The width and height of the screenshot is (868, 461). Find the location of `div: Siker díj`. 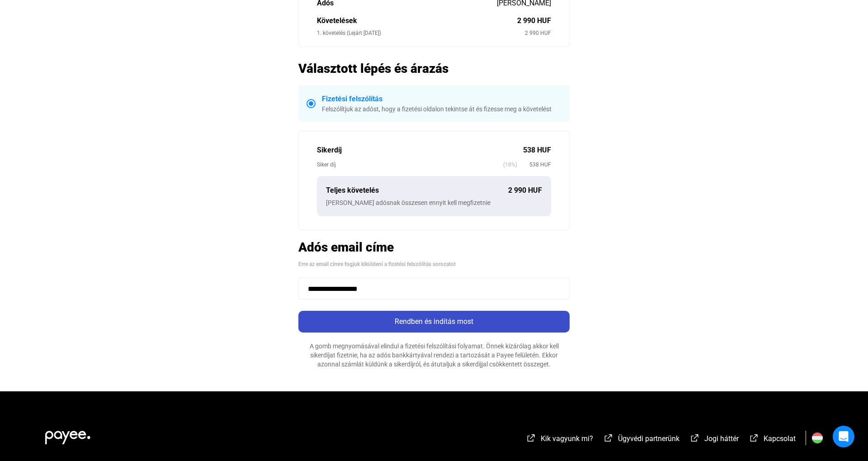

div: Siker díj is located at coordinates (410, 165).